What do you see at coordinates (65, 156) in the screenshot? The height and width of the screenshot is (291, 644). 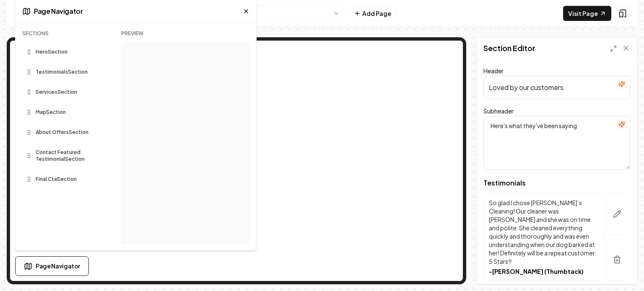 I see `div: Contact Featured TestimonialSection` at bounding box center [65, 156].